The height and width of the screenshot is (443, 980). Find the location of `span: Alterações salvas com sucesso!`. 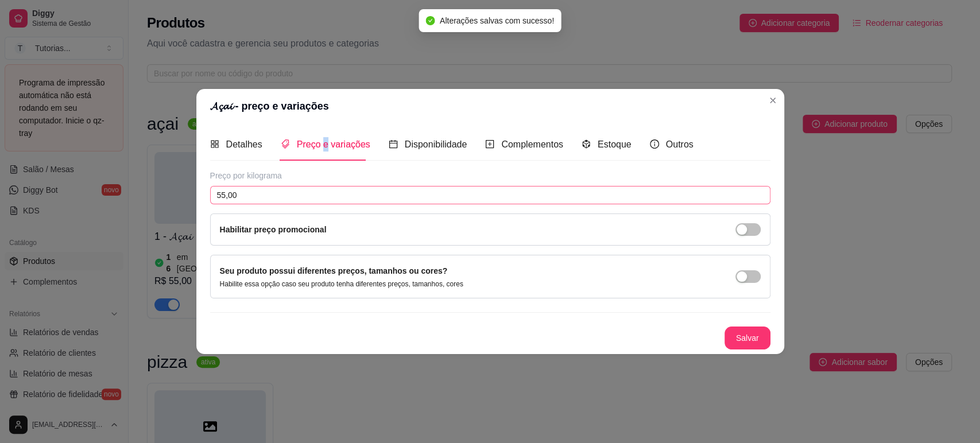

span: Alterações salvas com sucesso! is located at coordinates (497, 21).